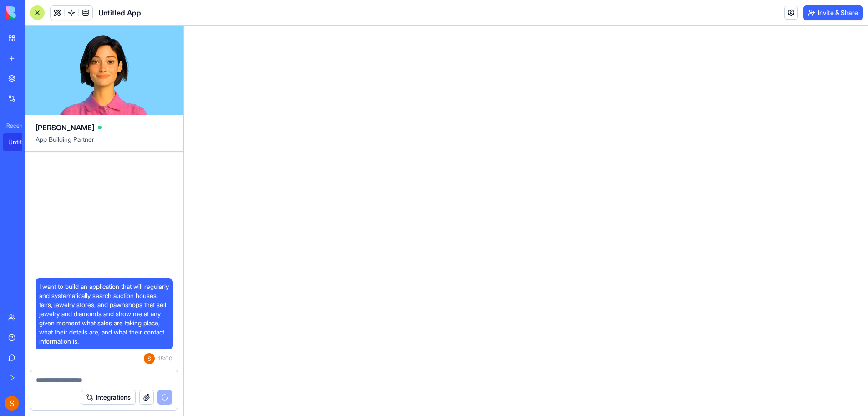 This screenshot has height=416, width=868. I want to click on span: I want to build an application that will regularly and systematically search auction houses, fair..., so click(104, 314).